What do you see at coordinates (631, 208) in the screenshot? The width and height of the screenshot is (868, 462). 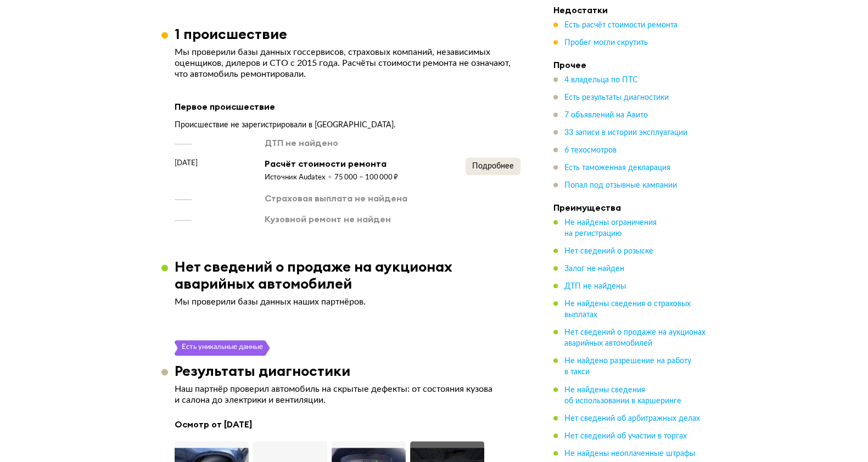 I see `h4: Преимущества` at bounding box center [631, 208].